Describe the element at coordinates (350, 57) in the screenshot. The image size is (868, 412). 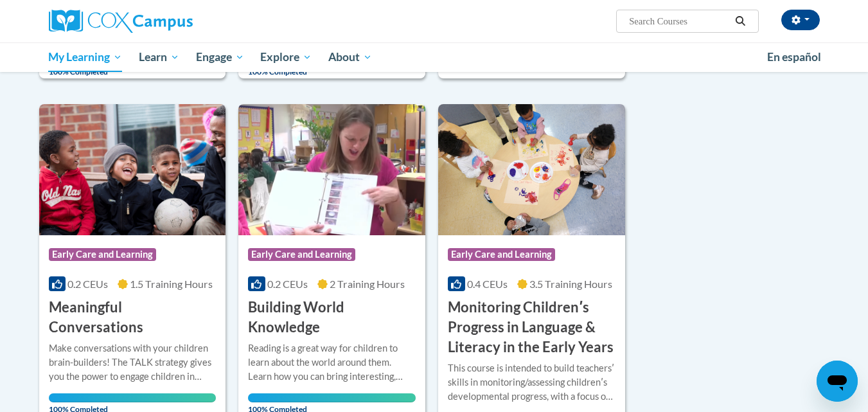
I see `span: About` at that location.